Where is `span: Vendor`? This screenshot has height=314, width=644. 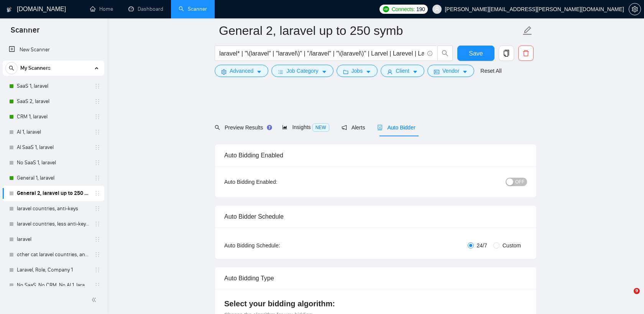
span: Vendor is located at coordinates (451, 71).